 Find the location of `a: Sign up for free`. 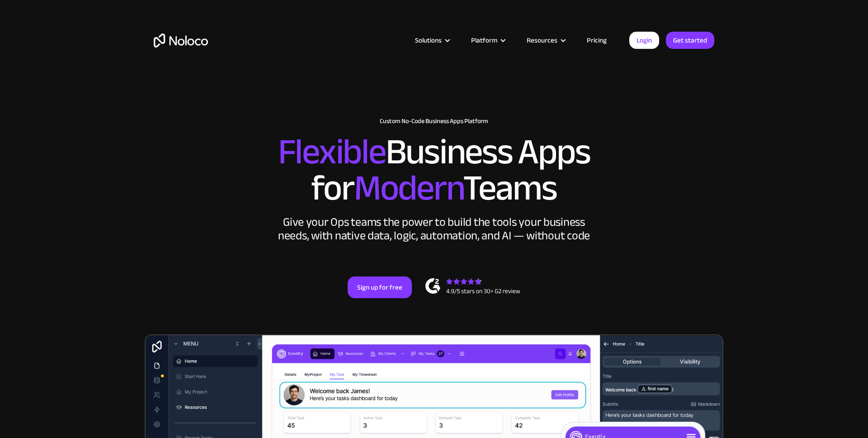

a: Sign up for free is located at coordinates (380, 287).